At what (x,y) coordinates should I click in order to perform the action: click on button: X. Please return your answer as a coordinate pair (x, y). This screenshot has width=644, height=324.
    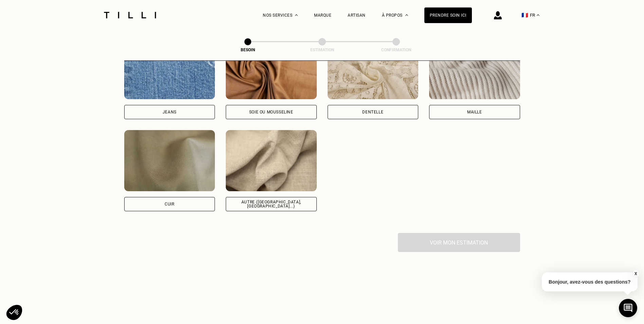
    Looking at the image, I should click on (635, 274).